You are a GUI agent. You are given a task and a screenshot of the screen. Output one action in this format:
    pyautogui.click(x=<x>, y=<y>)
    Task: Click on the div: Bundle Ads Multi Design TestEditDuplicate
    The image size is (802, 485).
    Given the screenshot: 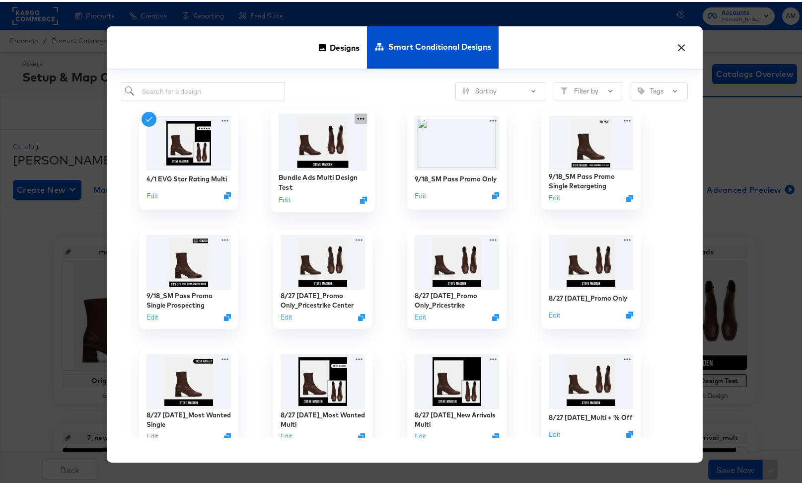 What is the action you would take?
    pyautogui.click(x=323, y=158)
    